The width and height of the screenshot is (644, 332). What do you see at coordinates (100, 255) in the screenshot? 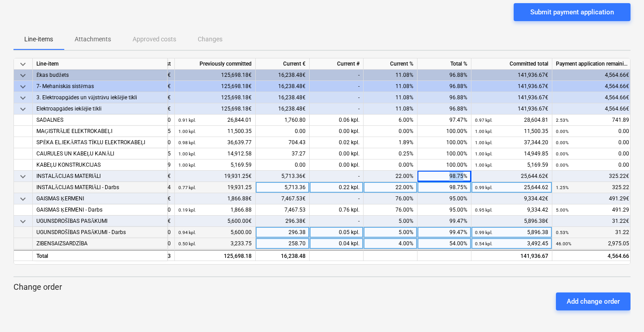
I see `div: Total` at bounding box center [100, 255].